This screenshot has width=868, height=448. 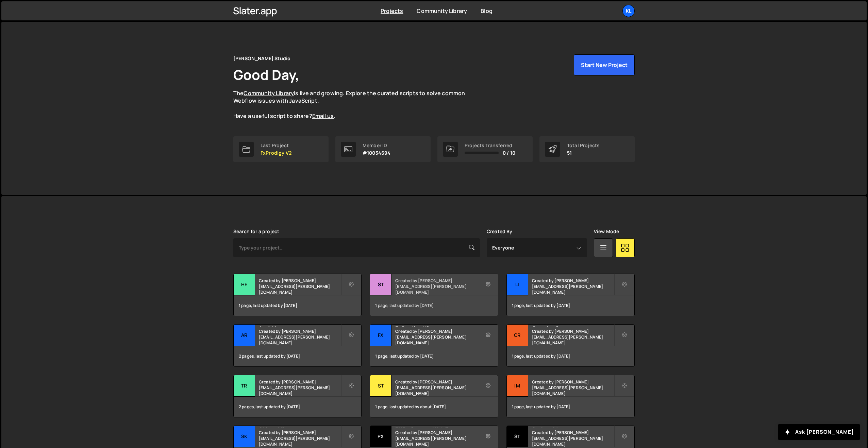 I want to click on div: He, so click(x=244, y=285).